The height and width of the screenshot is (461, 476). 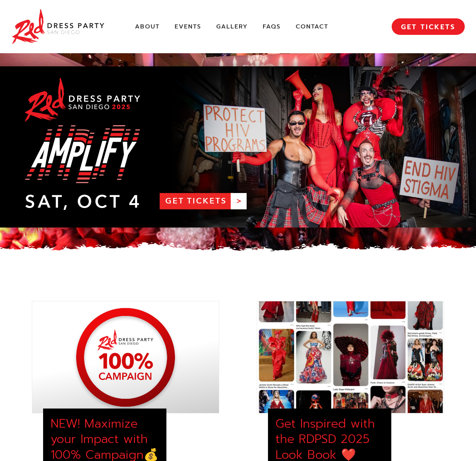 I want to click on img: Red Dress Party San Diego, so click(x=58, y=27).